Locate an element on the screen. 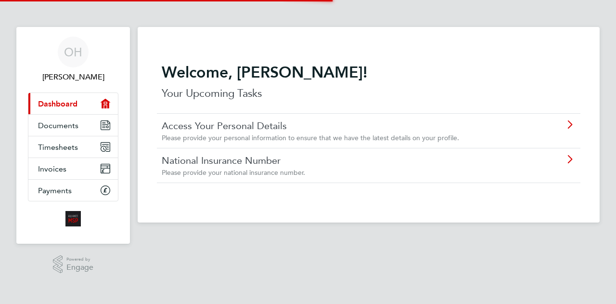  span: Powered by is located at coordinates (80, 259).